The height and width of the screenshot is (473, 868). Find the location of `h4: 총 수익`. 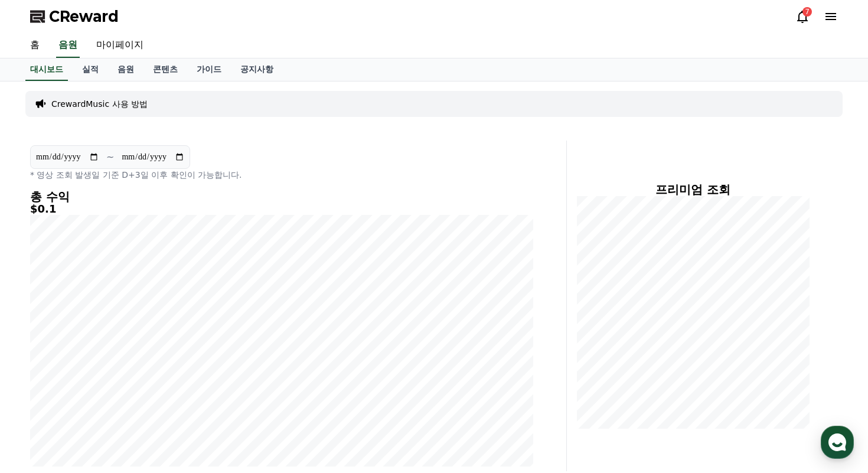

h4: 총 수익 is located at coordinates (281, 196).